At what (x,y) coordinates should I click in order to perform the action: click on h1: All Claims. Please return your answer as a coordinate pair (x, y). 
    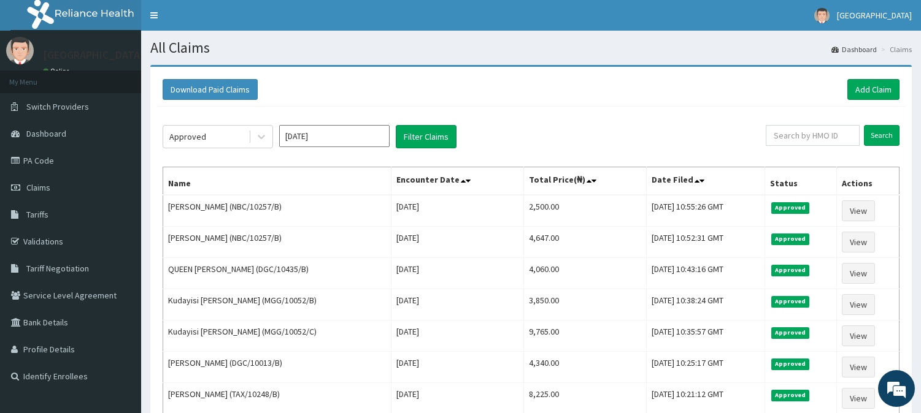
    Looking at the image, I should click on (531, 48).